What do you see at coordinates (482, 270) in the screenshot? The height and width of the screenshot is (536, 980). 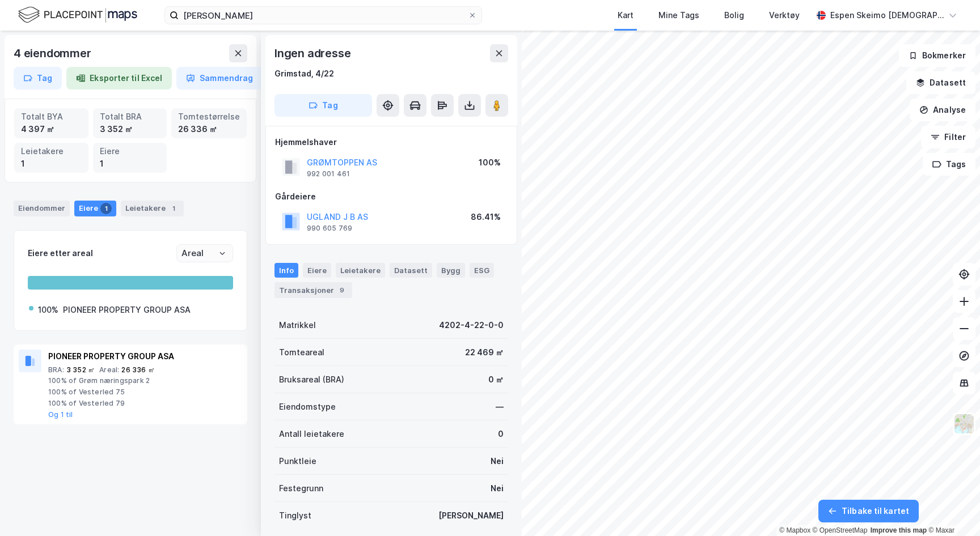 I see `div: ESG` at bounding box center [482, 270].